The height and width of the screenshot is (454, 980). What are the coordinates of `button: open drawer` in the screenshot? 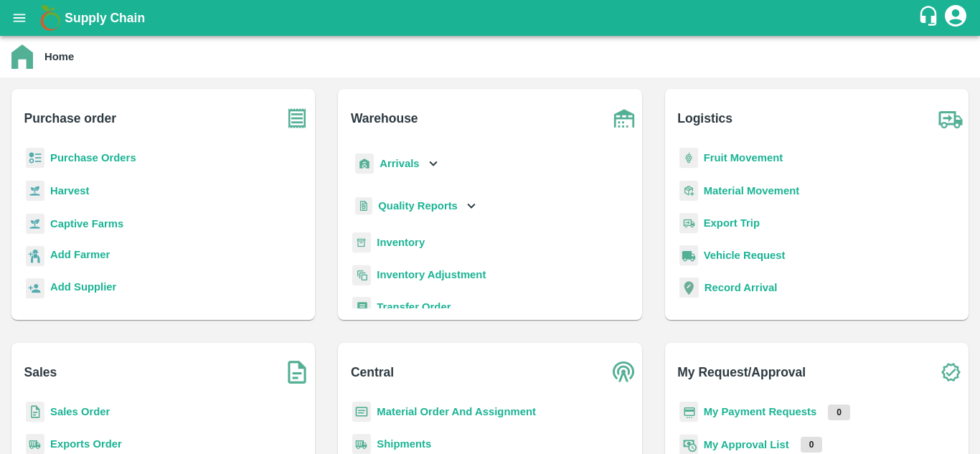 It's located at (19, 18).